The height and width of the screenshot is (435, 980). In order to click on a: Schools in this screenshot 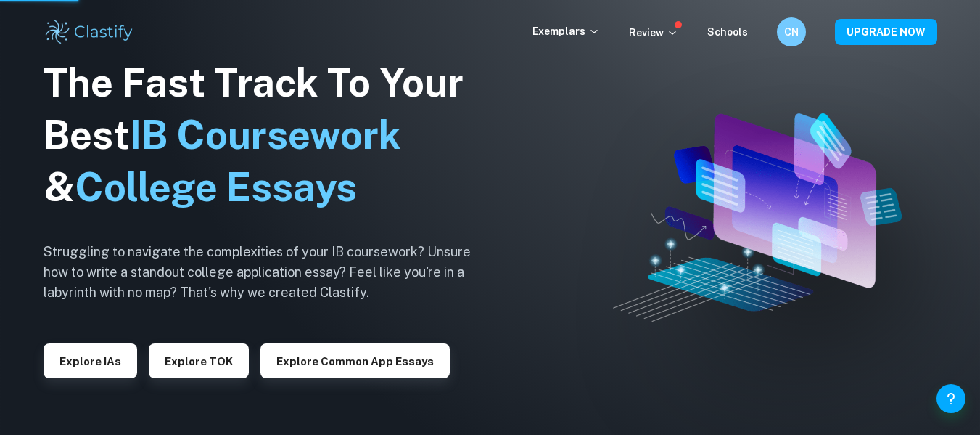, I will do `click(728, 32)`.